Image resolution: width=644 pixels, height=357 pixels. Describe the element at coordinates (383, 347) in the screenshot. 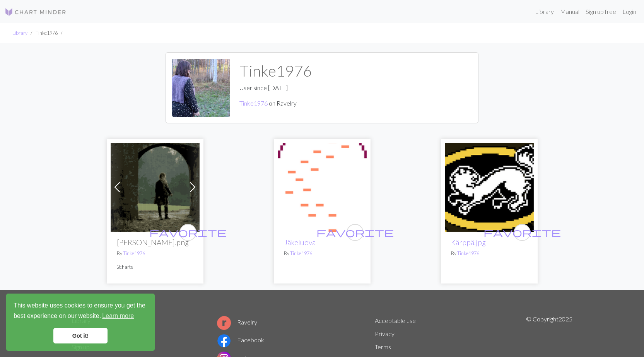

I see `a: Terms` at that location.